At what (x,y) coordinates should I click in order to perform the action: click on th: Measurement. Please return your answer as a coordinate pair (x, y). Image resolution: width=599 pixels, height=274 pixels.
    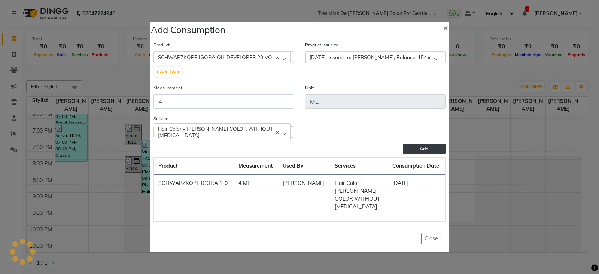
    Looking at the image, I should click on (256, 166).